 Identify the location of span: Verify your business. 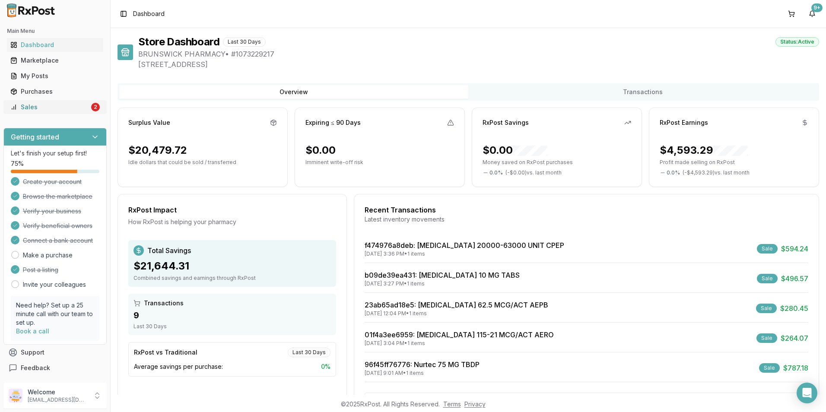
(52, 211).